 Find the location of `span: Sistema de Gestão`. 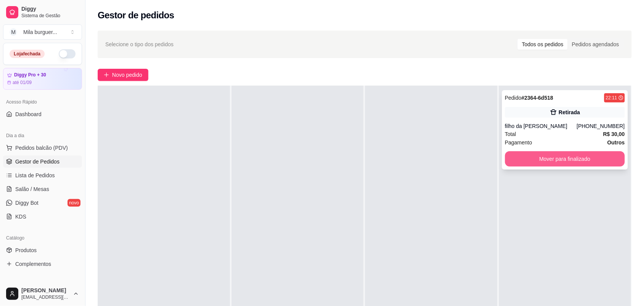

span: Sistema de Gestão is located at coordinates (50, 16).